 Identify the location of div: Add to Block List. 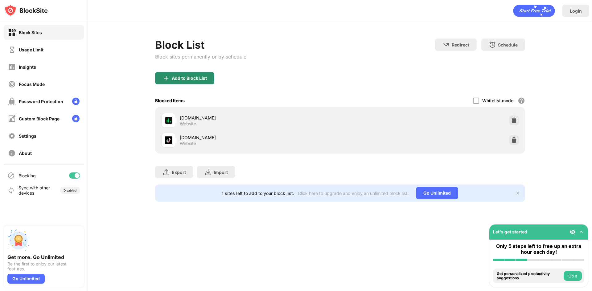
(189, 78).